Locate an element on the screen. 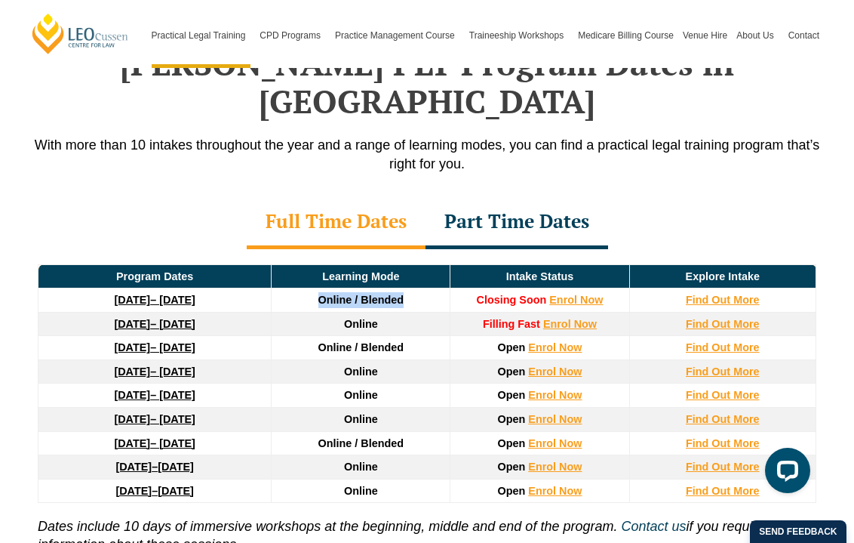  td: Intake Status is located at coordinates (540, 276).